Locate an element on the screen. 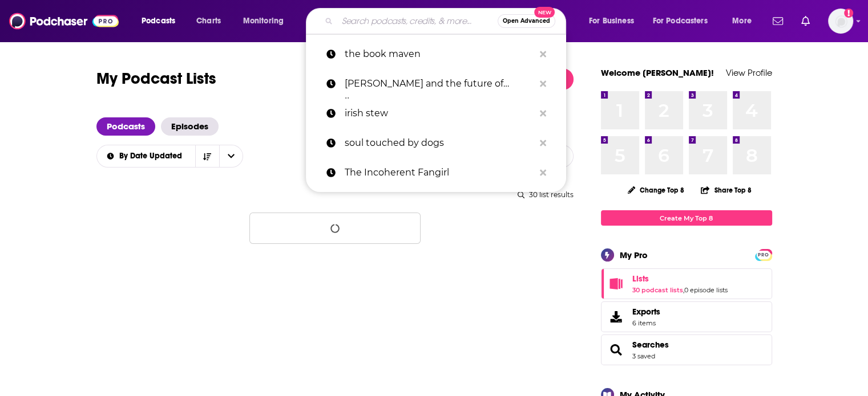 This screenshot has width=868, height=396. div: 30 list results is located at coordinates (335, 194).